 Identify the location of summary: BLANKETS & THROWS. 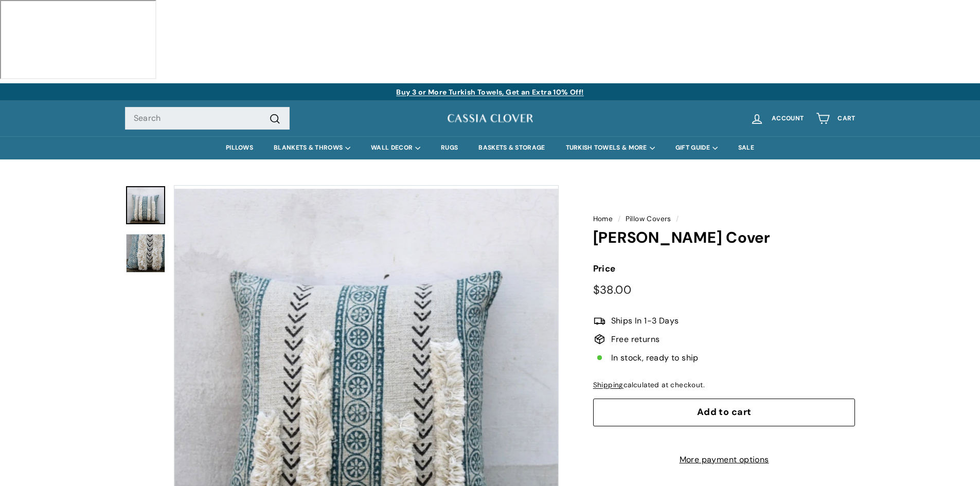
(312, 148).